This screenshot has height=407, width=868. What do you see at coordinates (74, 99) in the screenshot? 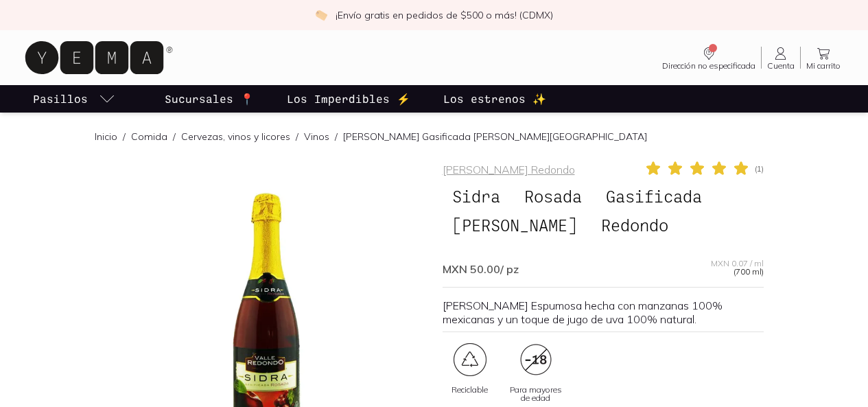
I see `a: pasillo-todos-link` at bounding box center [74, 99].